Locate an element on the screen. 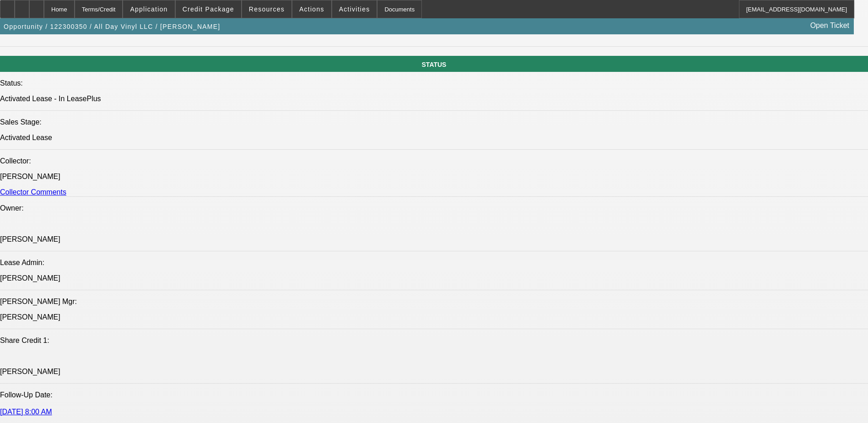 Image resolution: width=868 pixels, height=423 pixels. a: Open Ticket is located at coordinates (830, 25).